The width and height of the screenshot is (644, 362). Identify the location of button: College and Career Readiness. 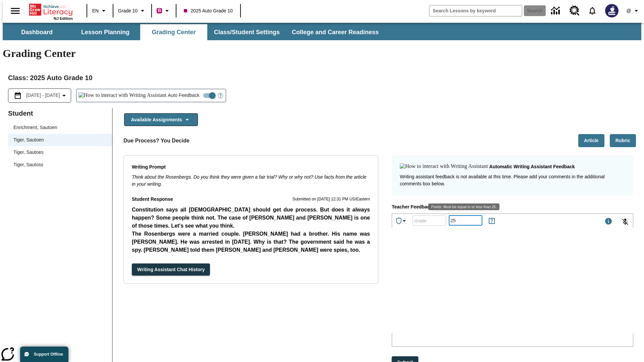
(335, 32).